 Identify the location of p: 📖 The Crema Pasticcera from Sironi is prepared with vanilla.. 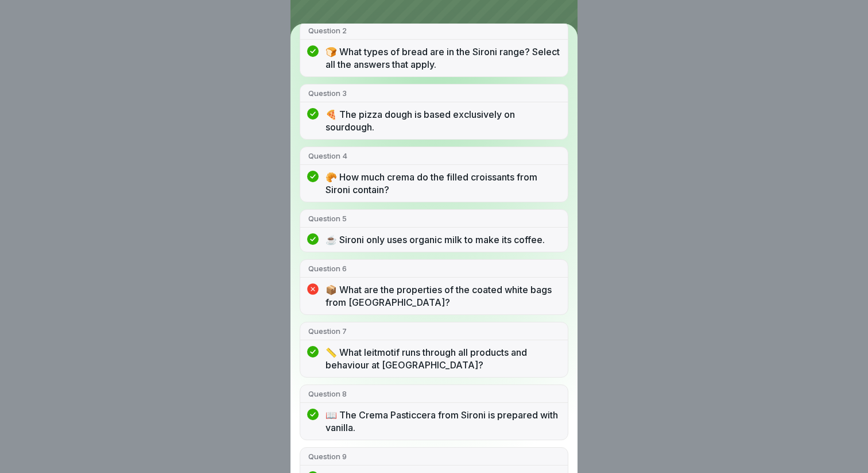
(443, 421).